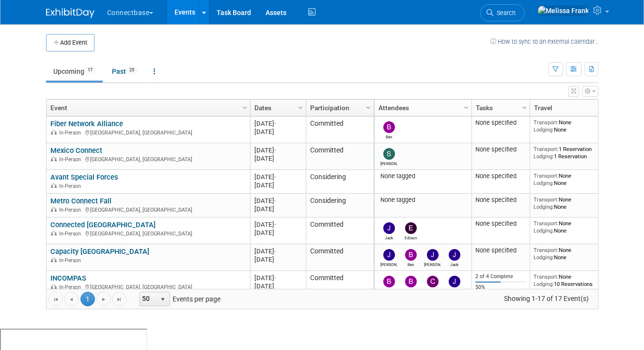  Describe the element at coordinates (500, 288) in the screenshot. I see `div: 50%` at that location.